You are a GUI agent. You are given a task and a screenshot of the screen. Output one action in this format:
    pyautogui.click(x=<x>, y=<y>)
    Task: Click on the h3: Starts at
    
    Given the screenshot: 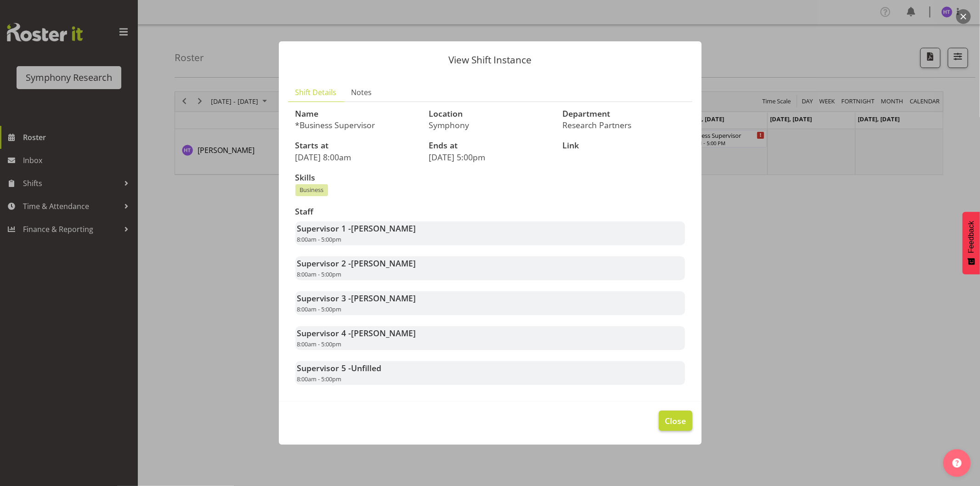 What is the action you would take?
    pyautogui.click(x=357, y=146)
    